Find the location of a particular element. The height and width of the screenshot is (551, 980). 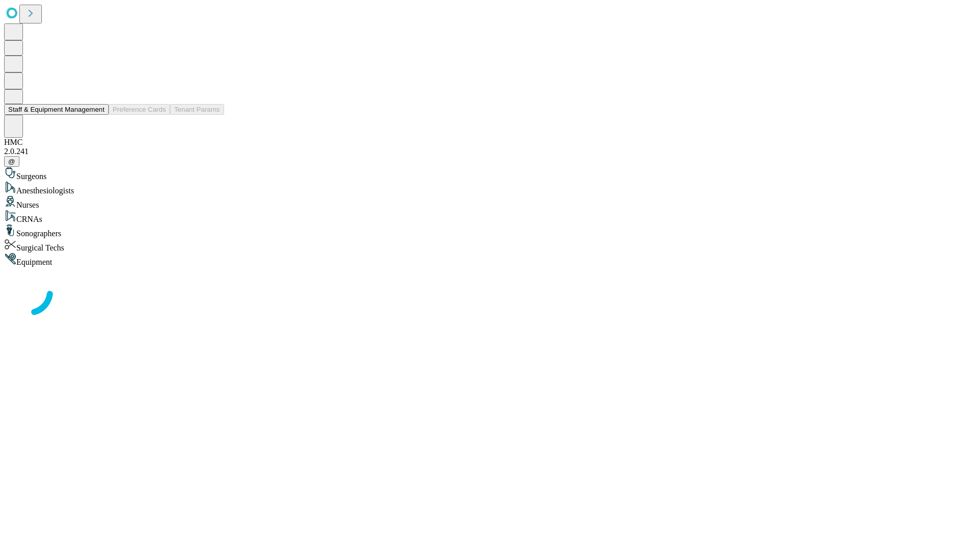

button: Staff & Equipment Management is located at coordinates (56, 109).